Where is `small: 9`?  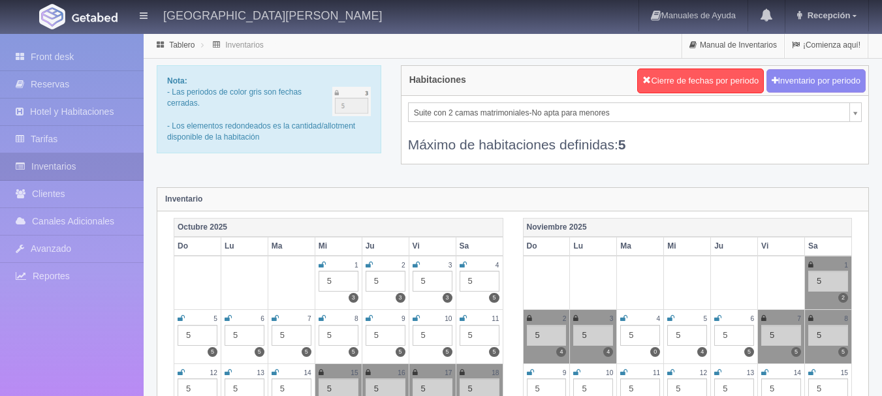 small: 9 is located at coordinates (565, 373).